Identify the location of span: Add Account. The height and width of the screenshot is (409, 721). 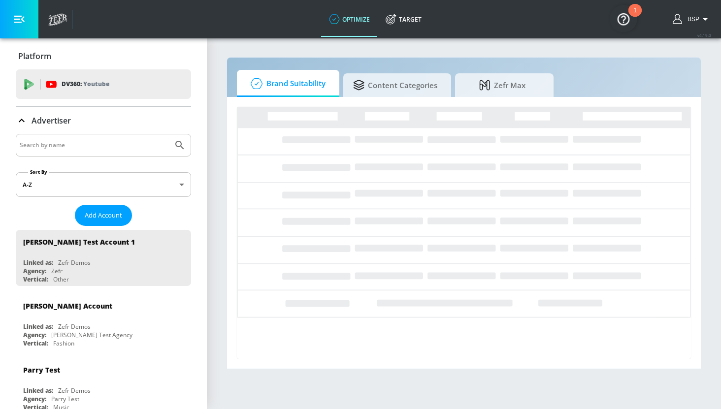
(103, 215).